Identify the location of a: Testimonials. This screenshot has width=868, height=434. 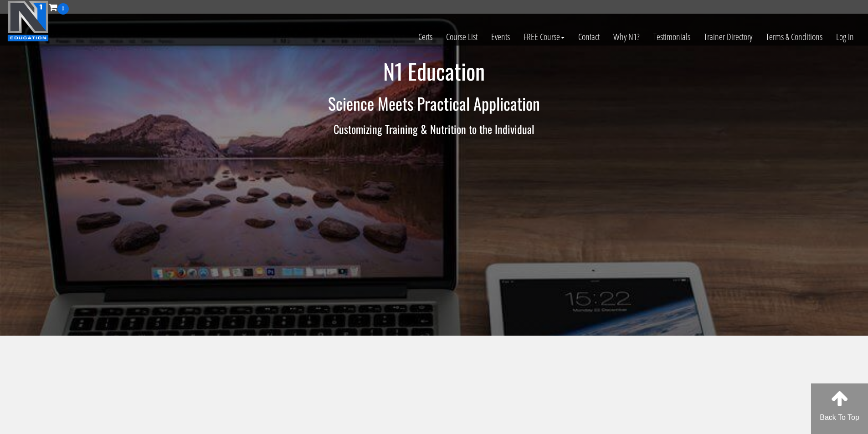
(671, 37).